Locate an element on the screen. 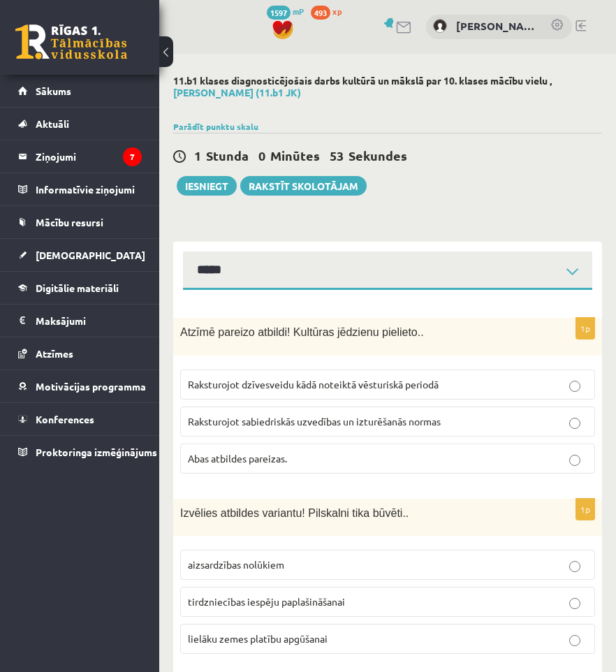  span: Proktoringa izmēģinājums is located at coordinates (97, 452).